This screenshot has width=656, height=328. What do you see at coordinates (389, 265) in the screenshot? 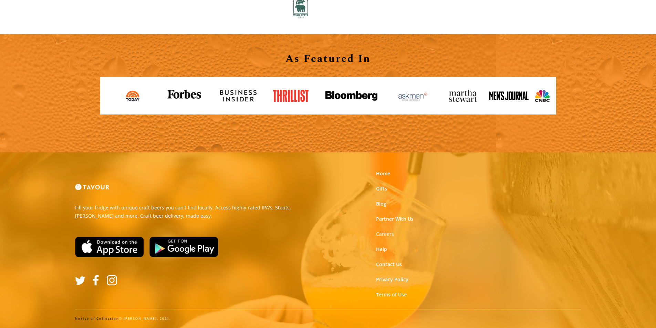
I see `a: Contact Us` at bounding box center [389, 265].